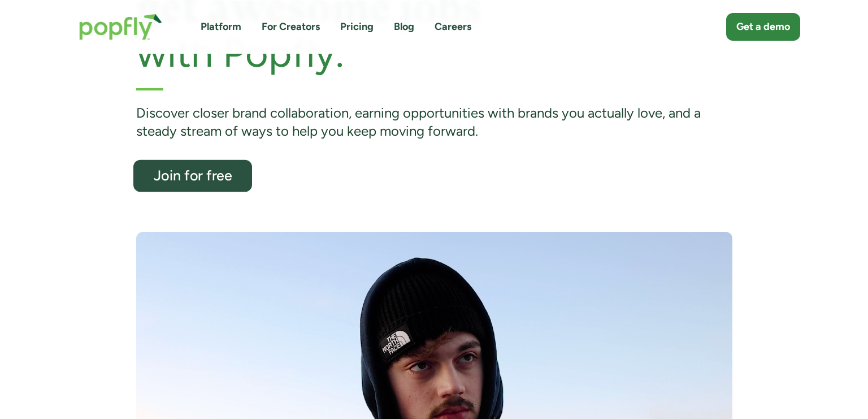 The image size is (868, 419). Describe the element at coordinates (221, 26) in the screenshot. I see `a: Platform` at that location.